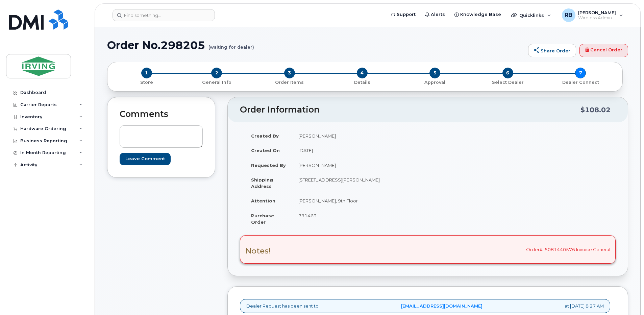 The image size is (644, 315). What do you see at coordinates (217, 73) in the screenshot?
I see `span: 2` at bounding box center [217, 73].